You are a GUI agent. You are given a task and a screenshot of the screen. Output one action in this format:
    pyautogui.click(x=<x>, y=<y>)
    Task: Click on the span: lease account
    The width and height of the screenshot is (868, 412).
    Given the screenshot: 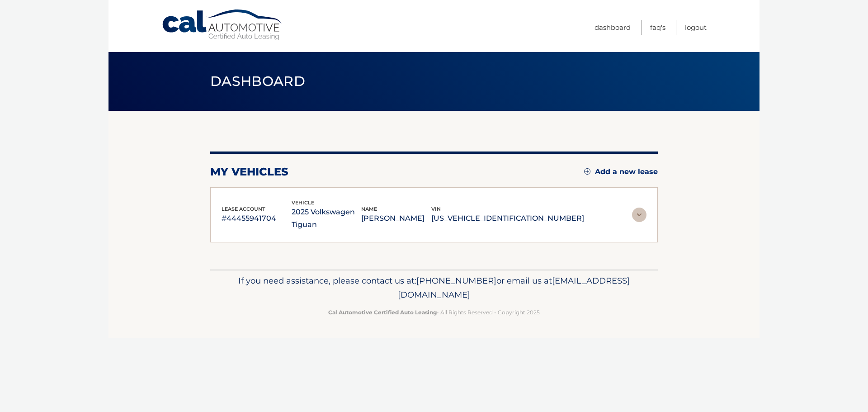 What is the action you would take?
    pyautogui.click(x=243, y=209)
    